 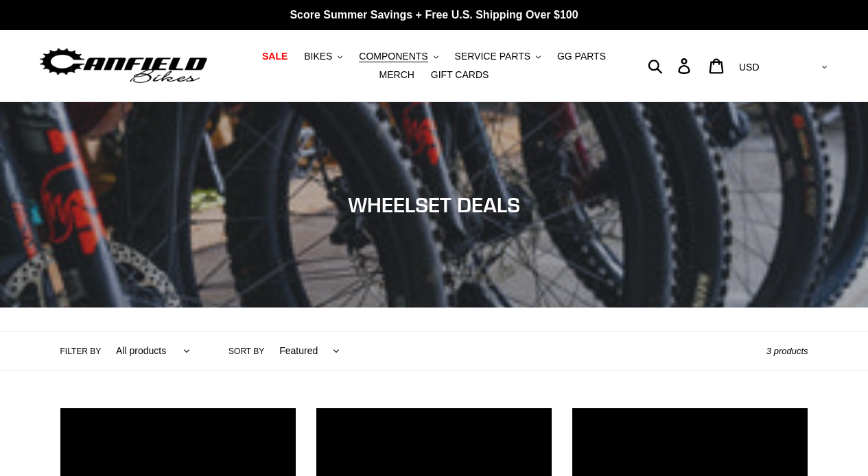 What do you see at coordinates (460, 74) in the screenshot?
I see `a: GIFT CARDS` at bounding box center [460, 74].